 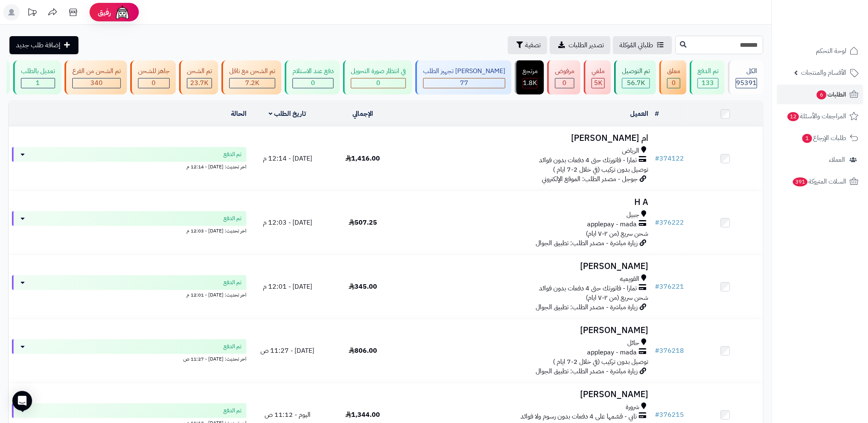 What do you see at coordinates (820, 160) in the screenshot?
I see `a: العملاء` at bounding box center [820, 160].